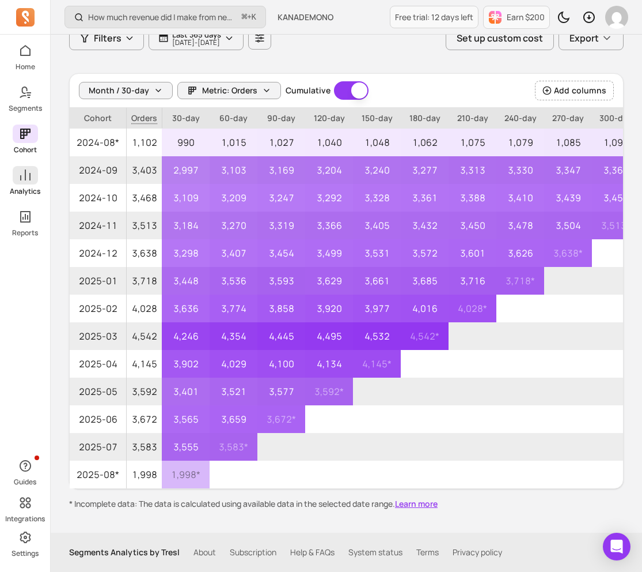 The height and width of the screenshot is (572, 642). I want to click on span: 2025-08*, so click(98, 474).